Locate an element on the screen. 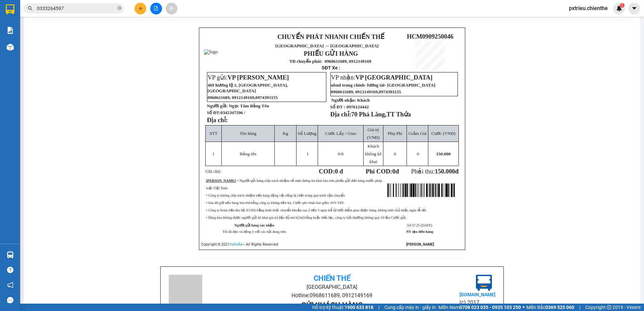 The height and width of the screenshot is (311, 644). span: Phụ Phí is located at coordinates (395, 133).